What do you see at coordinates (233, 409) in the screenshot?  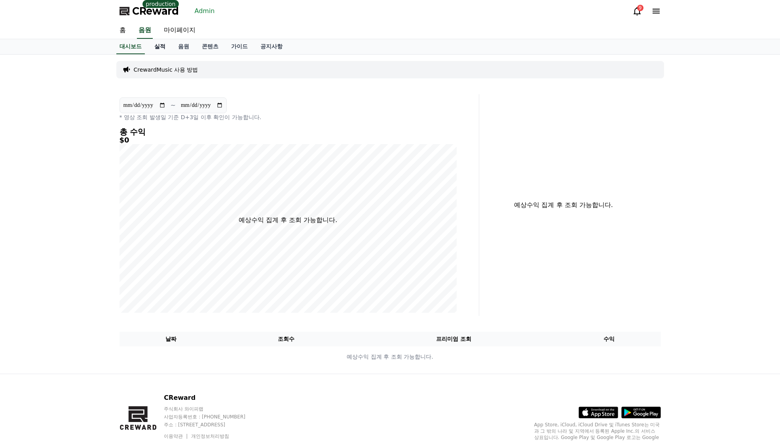 I see `p: 주식회사 와이피랩` at bounding box center [233, 409].